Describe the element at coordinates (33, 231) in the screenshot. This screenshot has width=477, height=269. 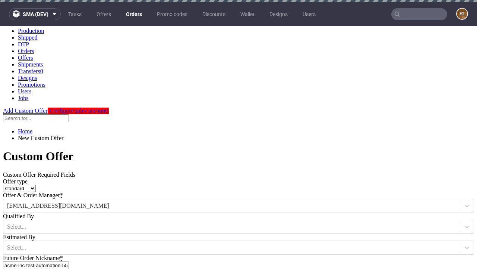
I see `label: Future Order Nickname` at that location.